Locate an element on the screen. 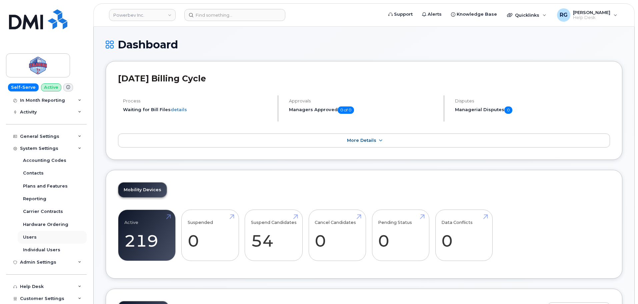 This screenshot has height=304, width=638. h4: Disputes is located at coordinates (532, 101).